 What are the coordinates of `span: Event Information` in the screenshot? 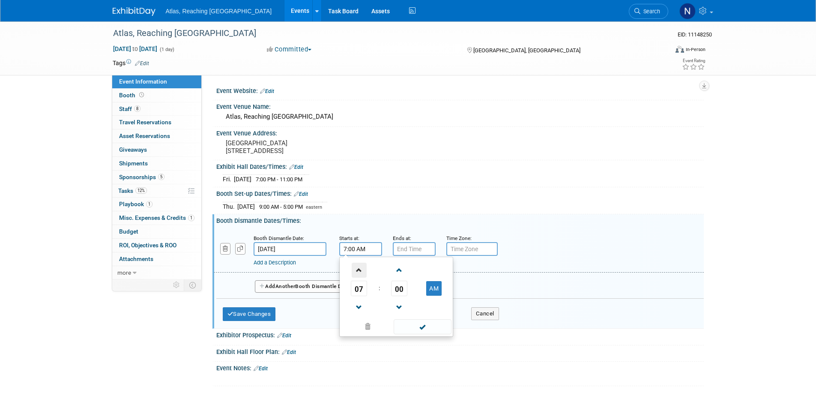 It's located at (143, 81).